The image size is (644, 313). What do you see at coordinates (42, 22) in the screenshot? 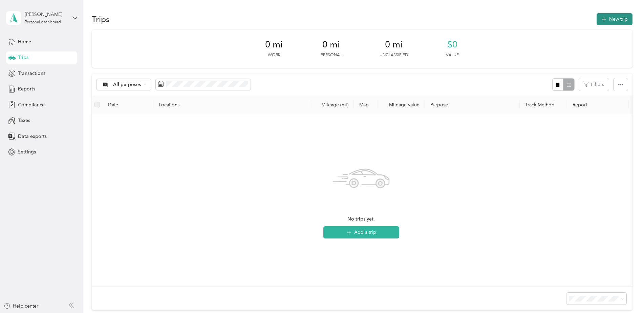
I see `div: Personal dashboard` at bounding box center [42, 22].